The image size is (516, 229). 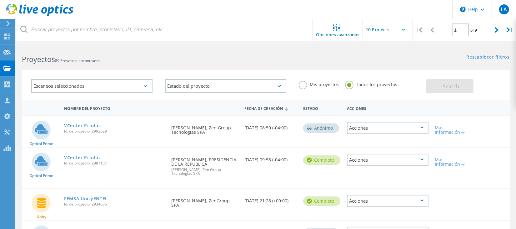 What do you see at coordinates (226, 86) in the screenshot?
I see `div: Estado del proyecto` at bounding box center [226, 86].